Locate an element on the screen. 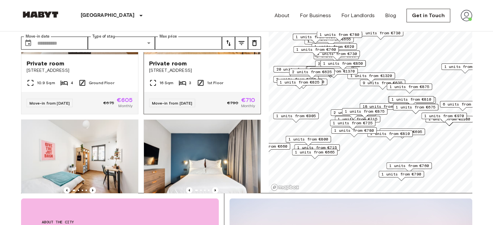 This screenshot has width=493, height=225. span: 1 units from €1370 is located at coordinates (333, 71).